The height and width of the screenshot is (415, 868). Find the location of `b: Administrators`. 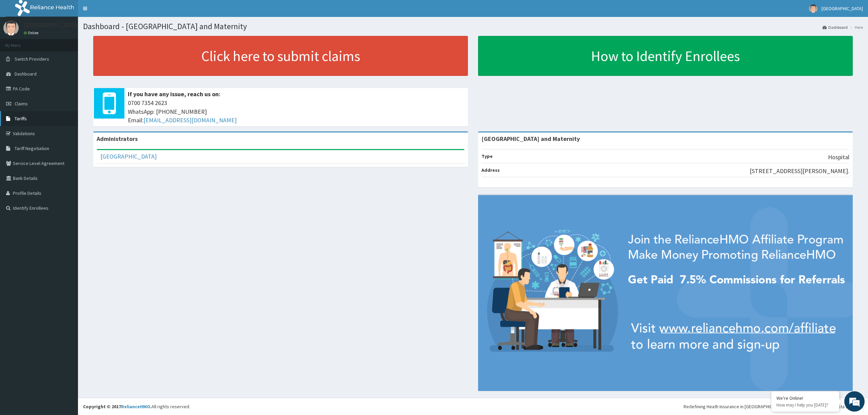

b: Administrators is located at coordinates (117, 139).